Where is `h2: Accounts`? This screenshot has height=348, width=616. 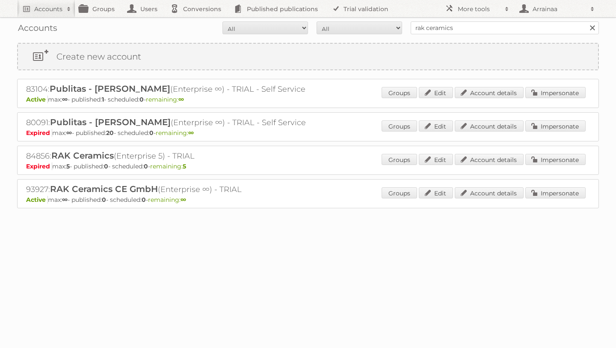
h2: Accounts is located at coordinates (48, 9).